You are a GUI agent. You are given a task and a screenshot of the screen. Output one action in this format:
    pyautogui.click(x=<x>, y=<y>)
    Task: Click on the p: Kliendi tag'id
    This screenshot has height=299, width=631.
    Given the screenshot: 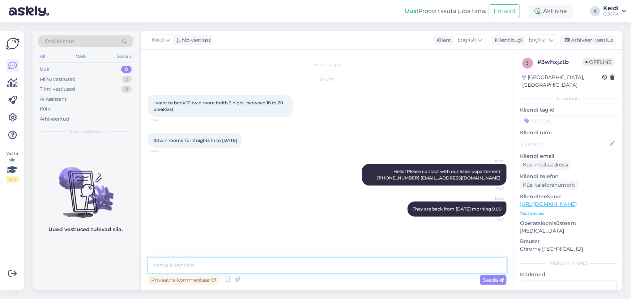 What is the action you would take?
    pyautogui.click(x=568, y=110)
    